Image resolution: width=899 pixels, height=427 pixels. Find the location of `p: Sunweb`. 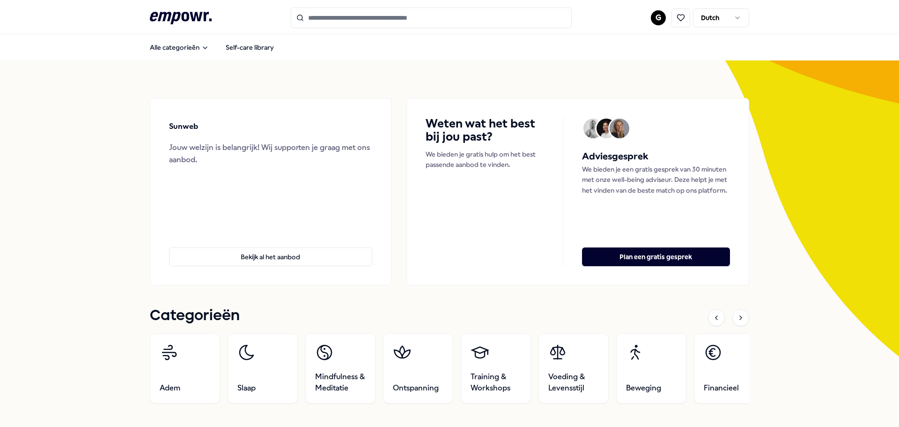

p: Sunweb is located at coordinates (184, 126).